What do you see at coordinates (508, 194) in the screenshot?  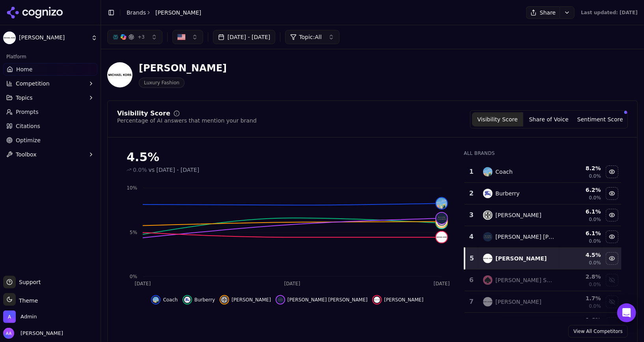 I see `div: Burberry` at bounding box center [508, 194].